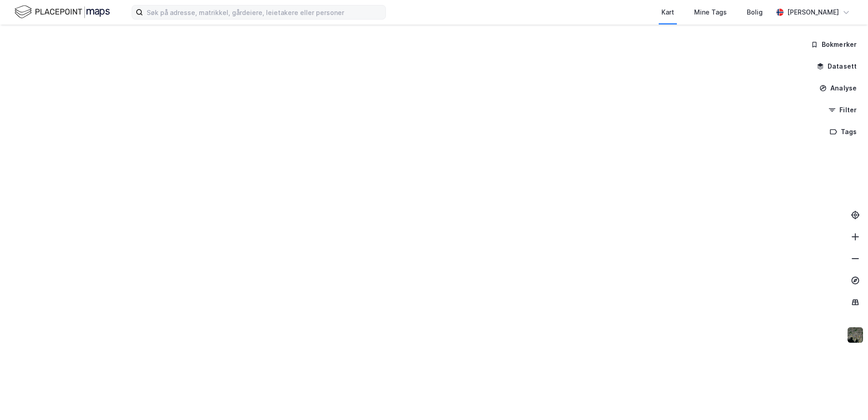 The height and width of the screenshot is (420, 868). I want to click on div: Chat Widget, so click(845, 398).